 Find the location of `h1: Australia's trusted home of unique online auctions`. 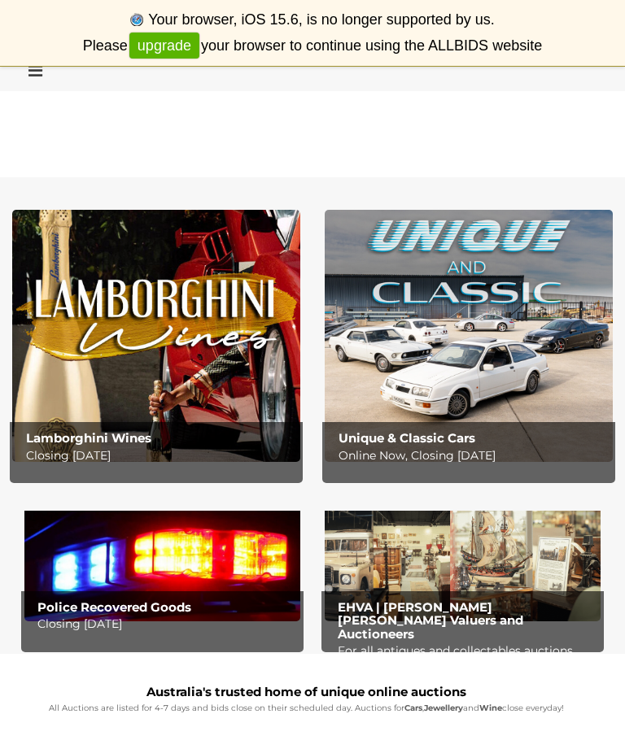

h1: Australia's trusted home of unique online auctions is located at coordinates (306, 692).